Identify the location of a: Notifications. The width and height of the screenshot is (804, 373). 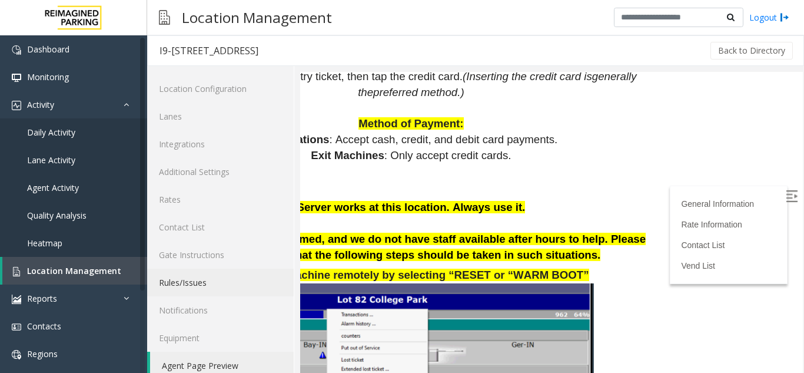
(220, 310).